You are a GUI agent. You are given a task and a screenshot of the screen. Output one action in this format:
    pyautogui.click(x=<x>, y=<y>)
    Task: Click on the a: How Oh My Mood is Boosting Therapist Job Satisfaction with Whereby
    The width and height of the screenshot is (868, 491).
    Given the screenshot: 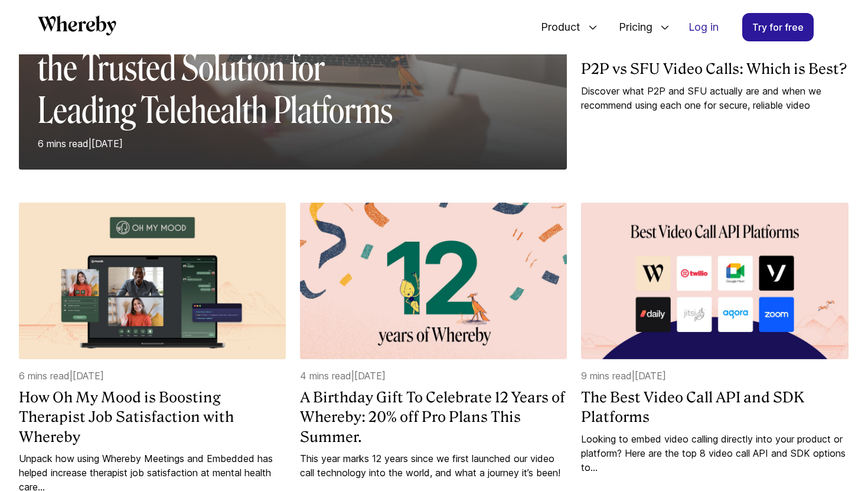 What is the action you would take?
    pyautogui.click(x=152, y=417)
    